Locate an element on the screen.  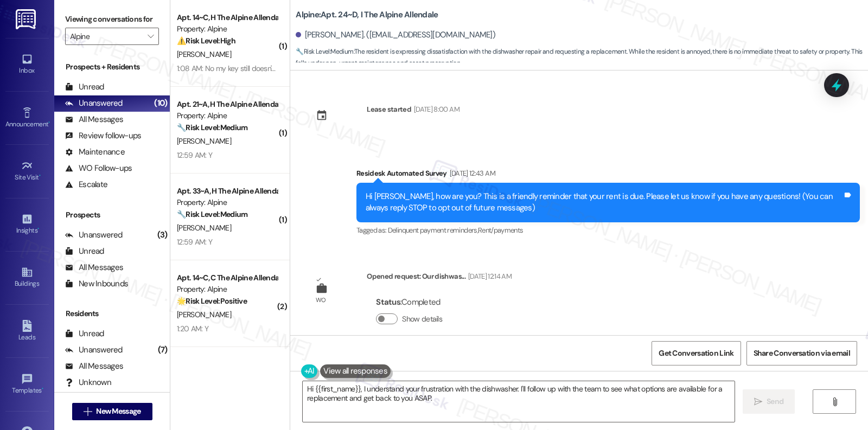
div: Prospects + Residents is located at coordinates (112, 66).